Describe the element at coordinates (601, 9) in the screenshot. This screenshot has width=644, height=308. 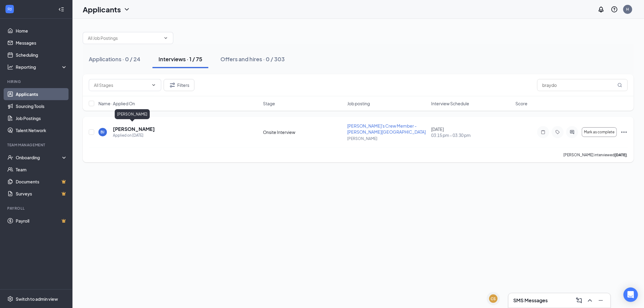
I see `svg: Notifications` at that location.